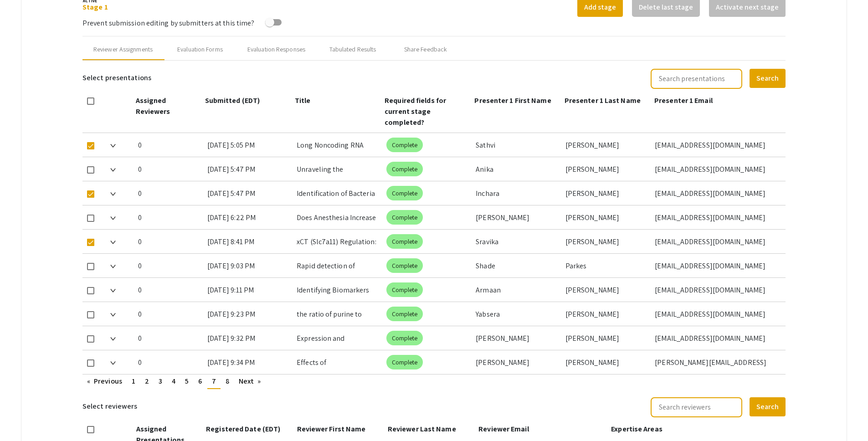 This screenshot has width=868, height=441. Describe the element at coordinates (214, 381) in the screenshot. I see `span: 7` at that location.